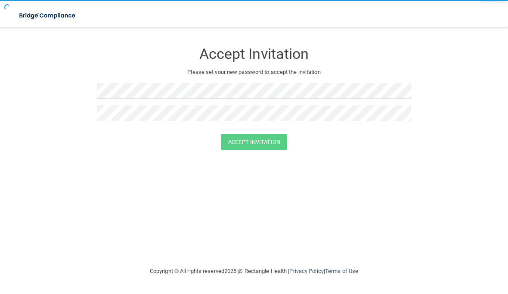  What do you see at coordinates (254, 272) in the screenshot?
I see `div: Copyright © All rights reserved 2025 @ Rectangle Health | |` at bounding box center [254, 272].